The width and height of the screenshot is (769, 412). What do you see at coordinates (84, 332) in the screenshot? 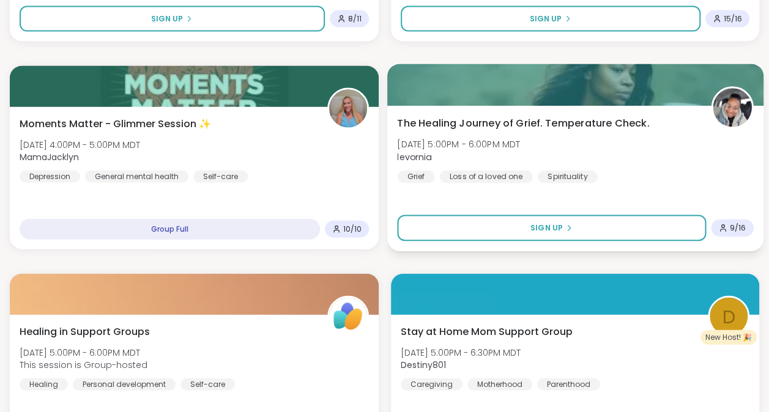
I see `span: Healing in Support Groups` at bounding box center [84, 332].